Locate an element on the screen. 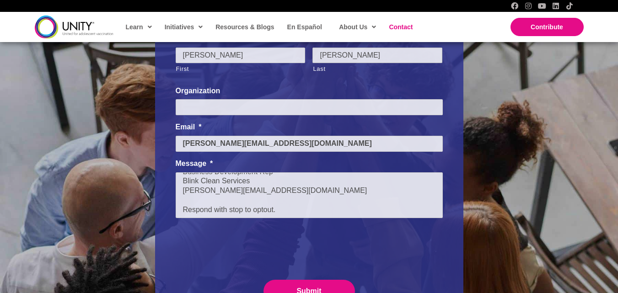  span: Initiatives is located at coordinates (184, 27).